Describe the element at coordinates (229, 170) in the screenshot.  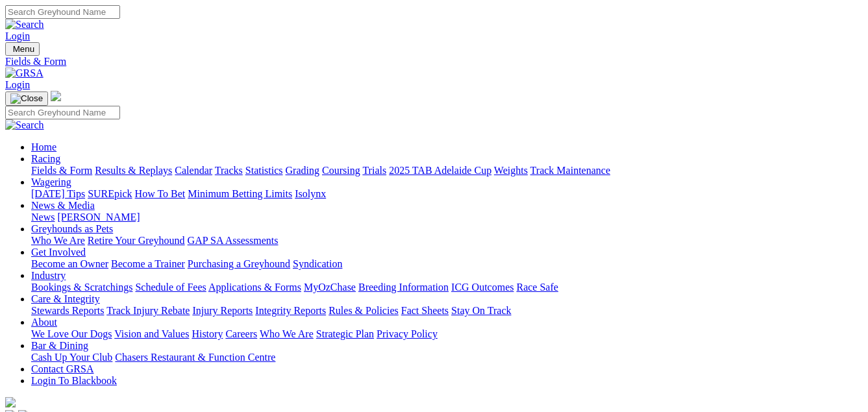
I see `a: Tracks` at that location.